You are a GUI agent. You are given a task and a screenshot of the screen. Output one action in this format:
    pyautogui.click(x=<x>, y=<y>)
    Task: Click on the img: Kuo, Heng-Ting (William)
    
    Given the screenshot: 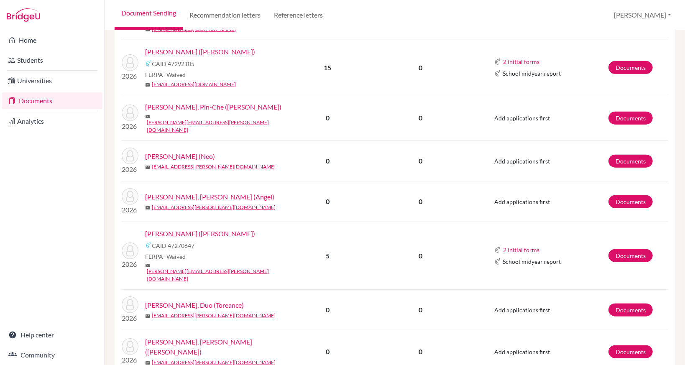 What is the action you would take?
    pyautogui.click(x=130, y=251)
    